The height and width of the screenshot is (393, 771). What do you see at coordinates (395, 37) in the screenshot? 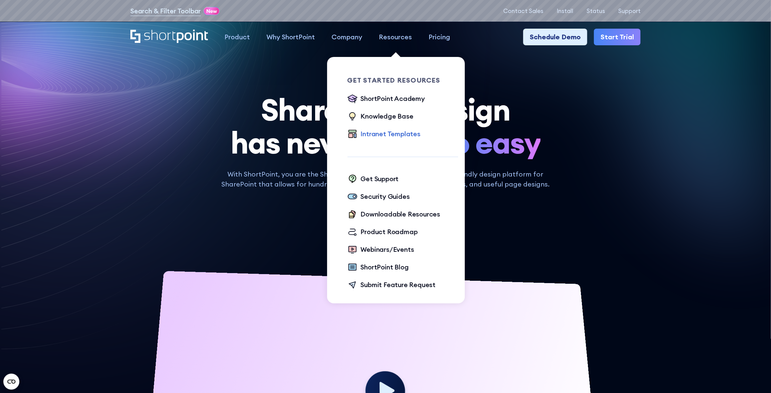
I see `div: Resources` at bounding box center [395, 37].